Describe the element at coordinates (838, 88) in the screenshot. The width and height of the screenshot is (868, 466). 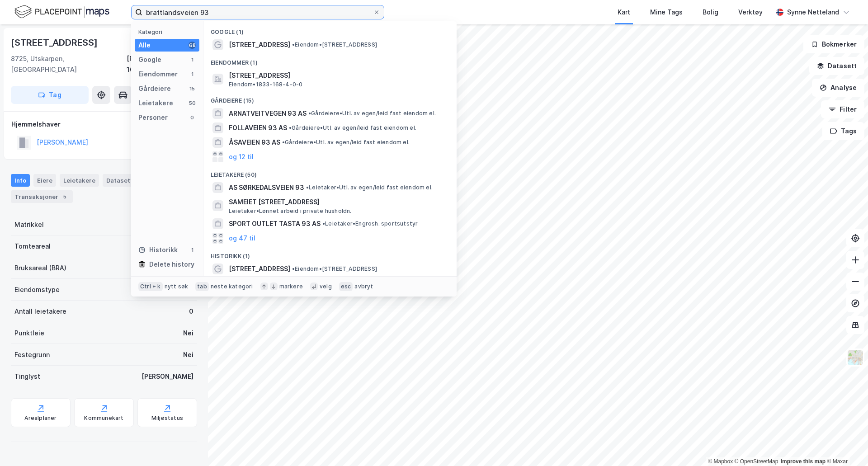
I see `button: Analyse` at that location.